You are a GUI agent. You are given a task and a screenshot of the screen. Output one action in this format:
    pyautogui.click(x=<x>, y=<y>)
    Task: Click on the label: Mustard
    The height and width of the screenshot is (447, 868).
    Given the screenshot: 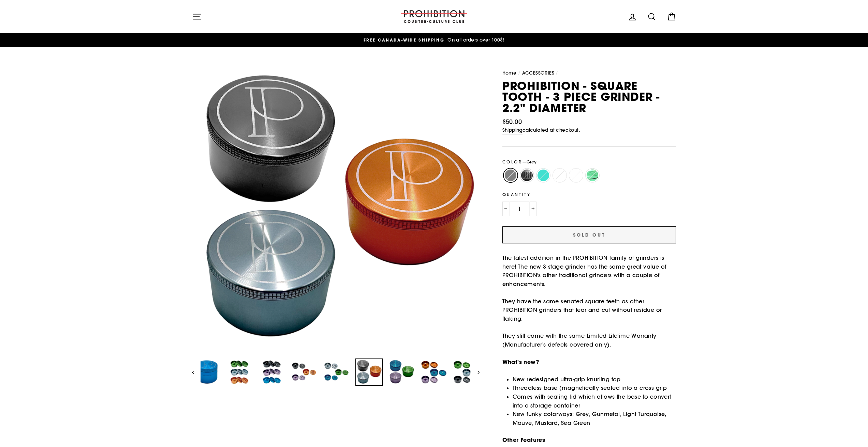 What is the action you would take?
    pyautogui.click(x=560, y=176)
    